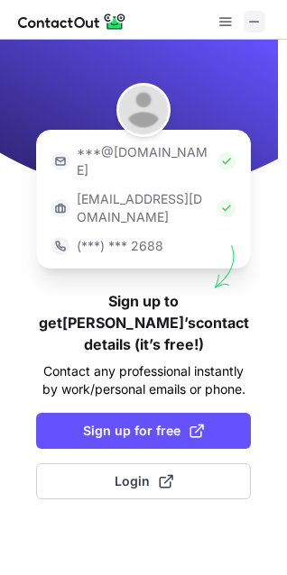 The image size is (287, 575). What do you see at coordinates (143, 380) in the screenshot?
I see `p: Contact any professional instantly by work/personal emails or phone.` at bounding box center [143, 380].